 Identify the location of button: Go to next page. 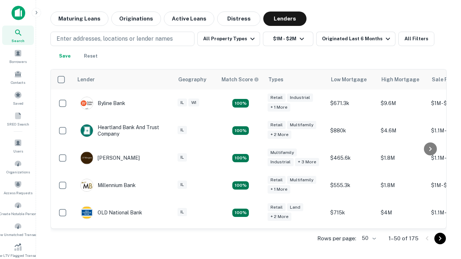
(440, 239).